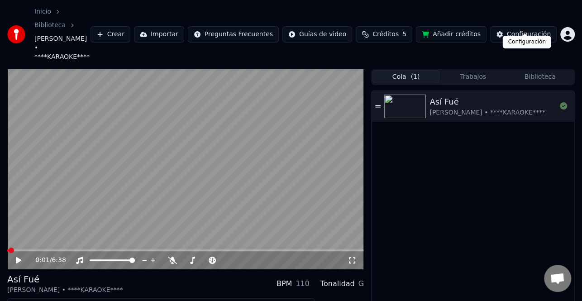 This screenshot has width=582, height=301. What do you see at coordinates (361, 284) in the screenshot?
I see `div: G` at bounding box center [361, 284].